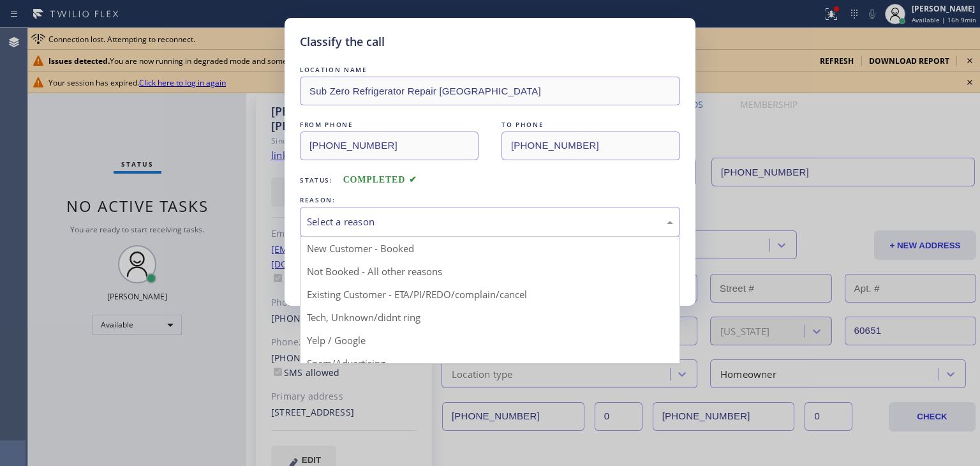 This screenshot has width=980, height=466. What do you see at coordinates (490, 221) in the screenshot?
I see `div: Select a reason` at bounding box center [490, 221].